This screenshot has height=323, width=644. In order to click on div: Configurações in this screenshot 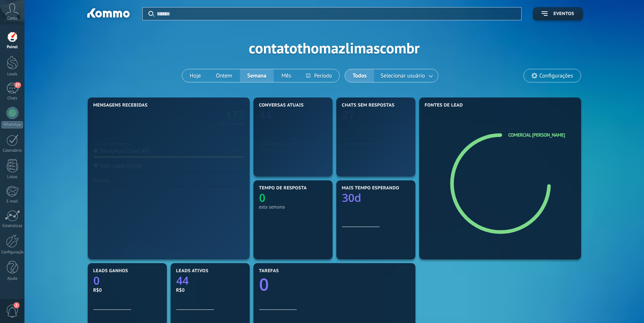, I will do `click(13, 252)`.